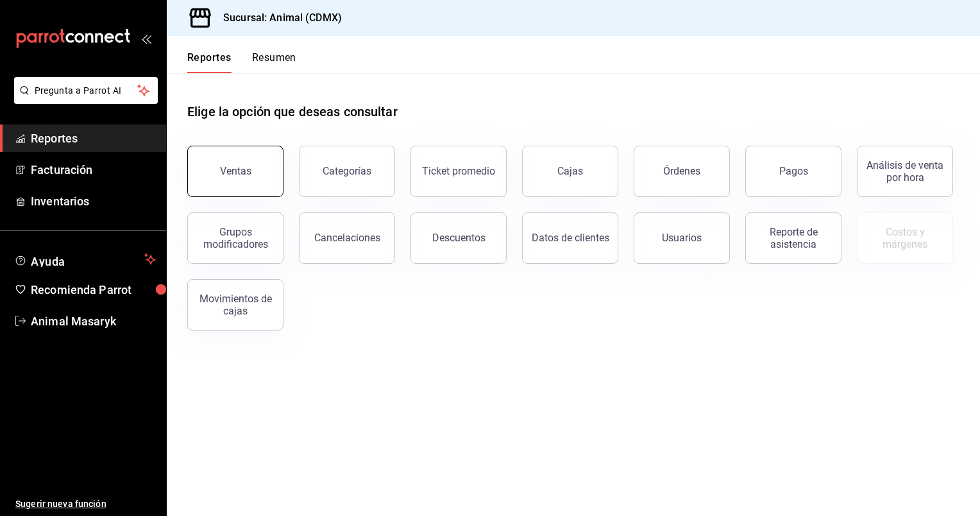 The image size is (980, 516). What do you see at coordinates (793, 170) in the screenshot?
I see `div: Pagos` at bounding box center [793, 170].